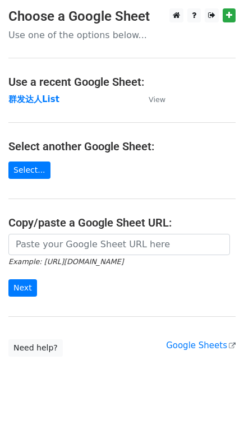 Image resolution: width=244 pixels, height=443 pixels. I want to click on h4: Select another Google Sheet:, so click(122, 146).